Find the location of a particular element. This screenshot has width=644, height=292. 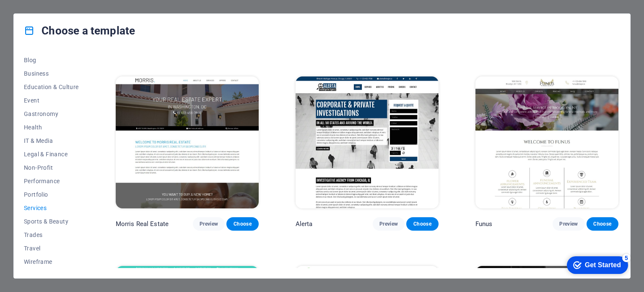

span: Sports & Beauty is located at coordinates (51, 221).